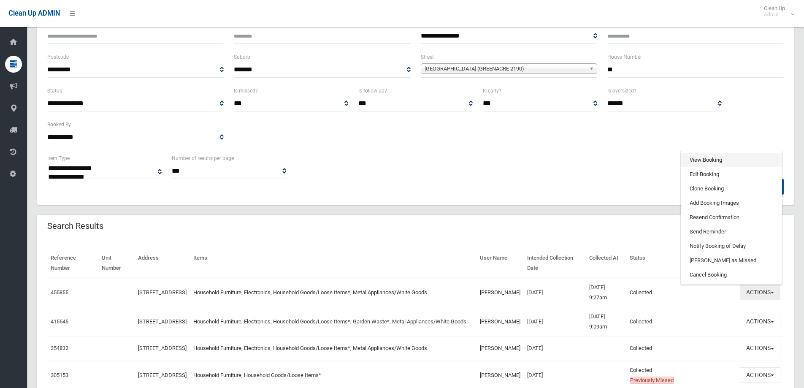 This screenshot has height=388, width=804. What do you see at coordinates (731, 160) in the screenshot?
I see `a: View Booking` at bounding box center [731, 160].